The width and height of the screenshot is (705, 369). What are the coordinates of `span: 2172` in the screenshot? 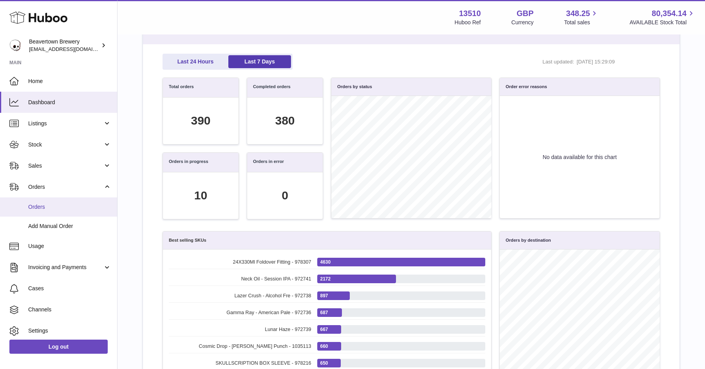 It's located at (325, 279).